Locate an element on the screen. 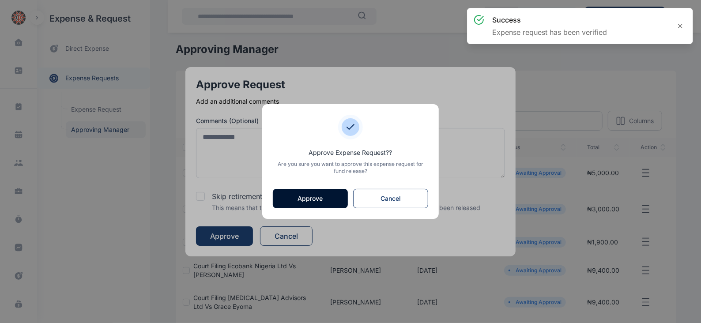  p: Approve Expense Request? ? is located at coordinates (350, 153).